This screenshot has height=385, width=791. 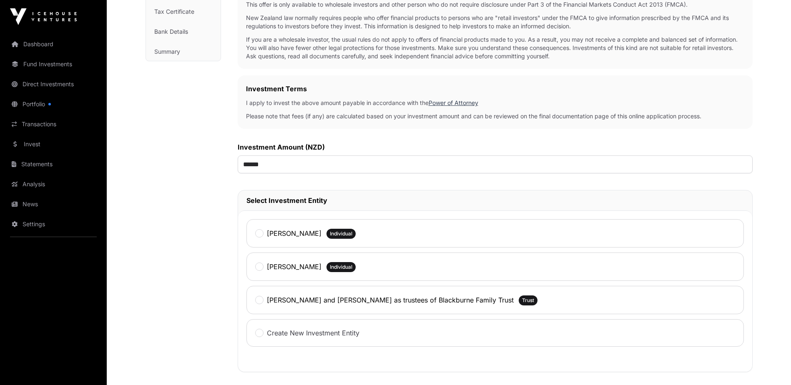 I want to click on label: Investment Amount (NZD), so click(x=495, y=147).